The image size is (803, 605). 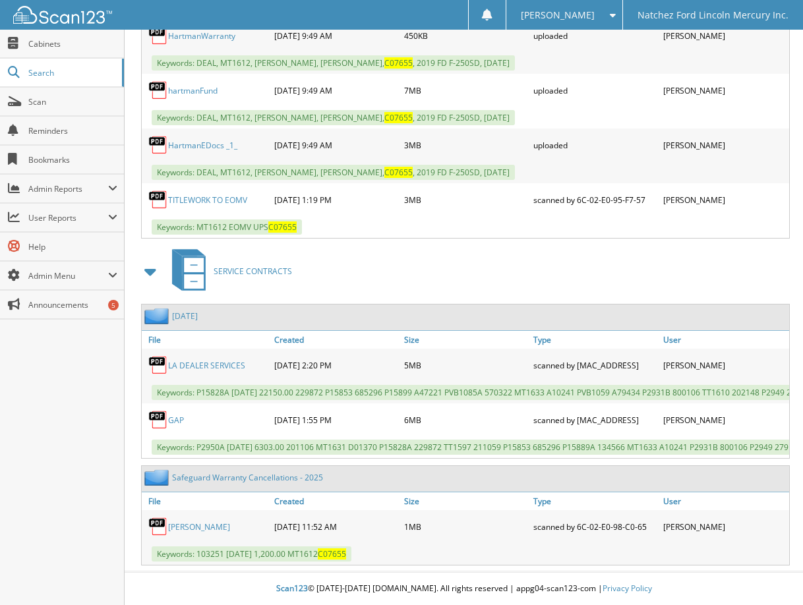 I want to click on div: scanned by 6C-02-E0-95-F7-57, so click(x=595, y=200).